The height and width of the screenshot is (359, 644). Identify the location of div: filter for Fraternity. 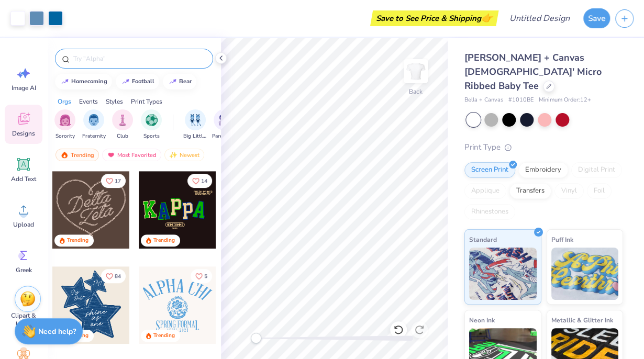
(94, 125).